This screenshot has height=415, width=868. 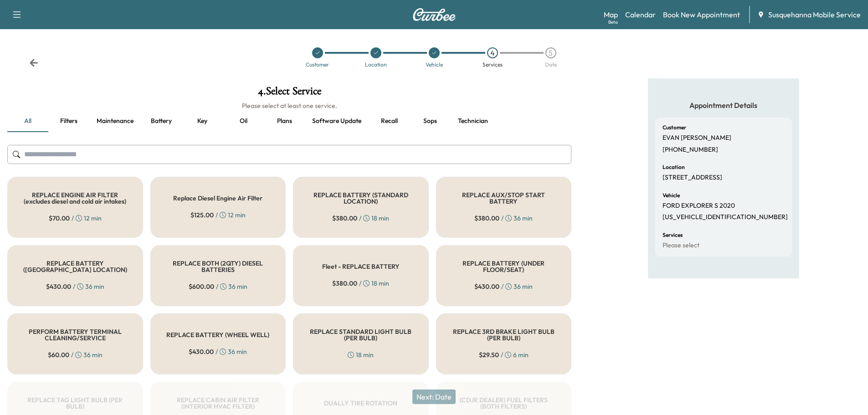 What do you see at coordinates (489, 355) in the screenshot?
I see `span: $ 29.50` at bounding box center [489, 355].